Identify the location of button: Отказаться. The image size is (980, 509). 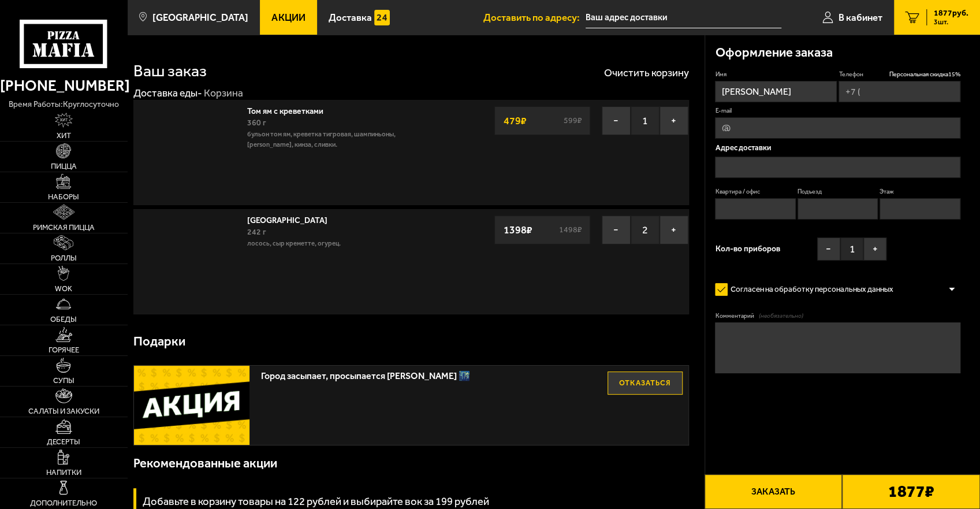
(646, 383).